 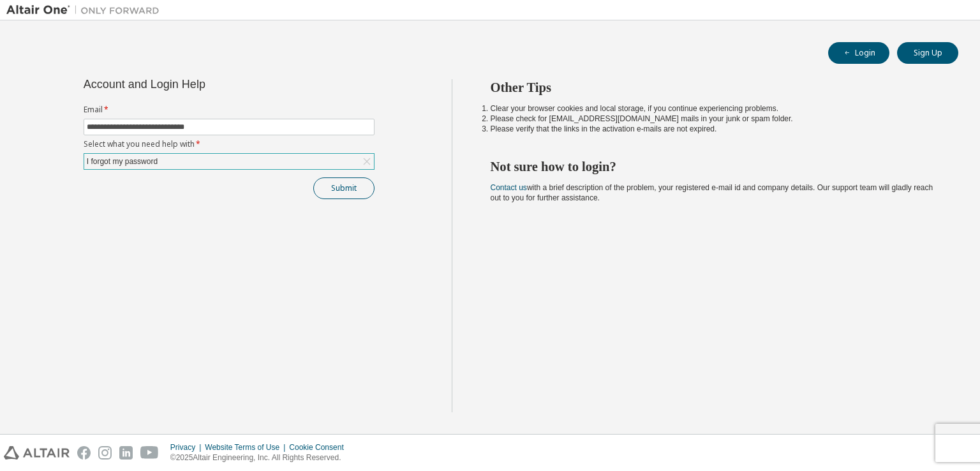 What do you see at coordinates (247, 448) in the screenshot?
I see `div: Website Terms of Use` at bounding box center [247, 448].